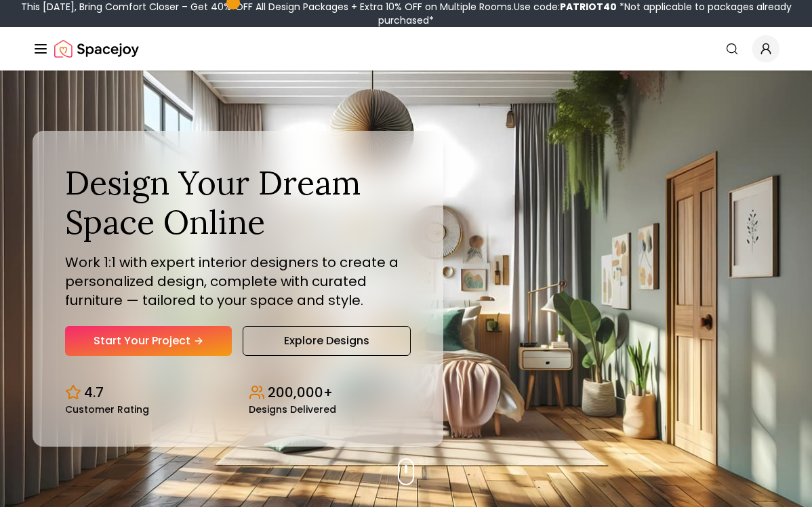 The height and width of the screenshot is (507, 812). Describe the element at coordinates (406, 48) in the screenshot. I see `nav: Global` at that location.